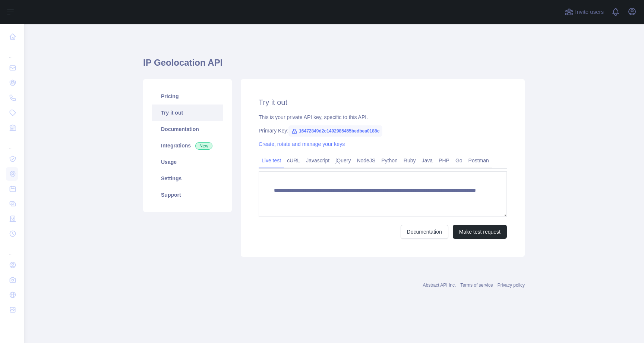  What do you see at coordinates (317, 160) in the screenshot?
I see `a: Javascript` at bounding box center [317, 160].